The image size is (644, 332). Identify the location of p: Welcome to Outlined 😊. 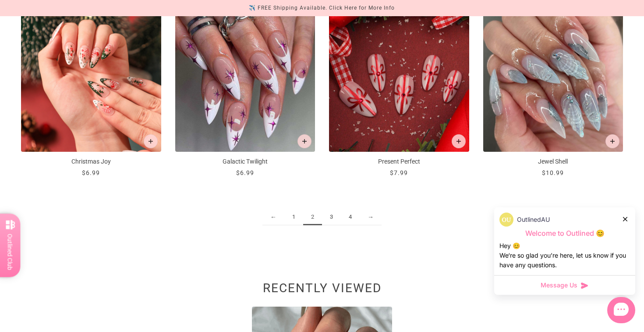
(565, 233).